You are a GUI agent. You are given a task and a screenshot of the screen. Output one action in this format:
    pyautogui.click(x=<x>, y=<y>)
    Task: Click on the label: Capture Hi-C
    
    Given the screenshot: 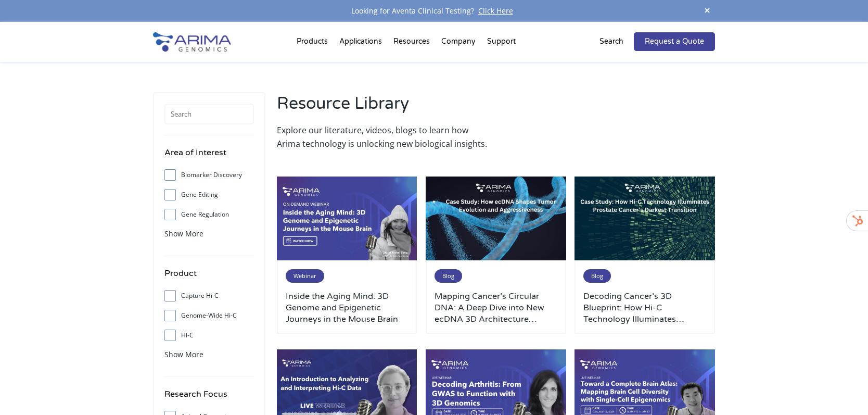 What is the action you would take?
    pyautogui.click(x=209, y=296)
    